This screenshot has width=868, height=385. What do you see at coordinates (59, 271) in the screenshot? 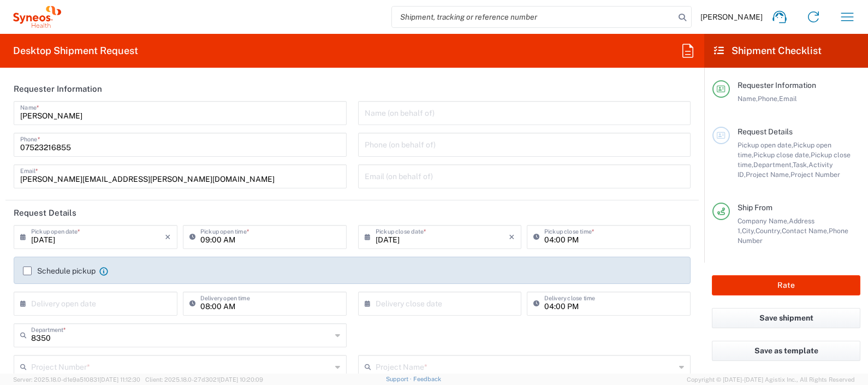
I see `label: Schedule pickup` at bounding box center [59, 271].